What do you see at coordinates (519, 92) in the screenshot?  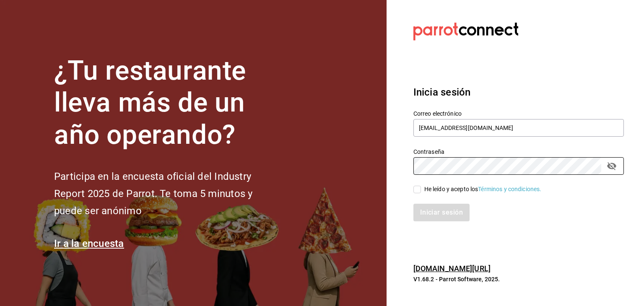 I see `h3: Inicia sesión` at bounding box center [519, 92].